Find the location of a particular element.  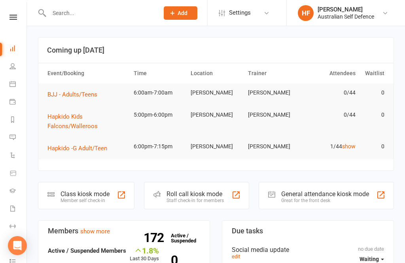

button: Hapkido -G Adult/Teen is located at coordinates (80, 148).